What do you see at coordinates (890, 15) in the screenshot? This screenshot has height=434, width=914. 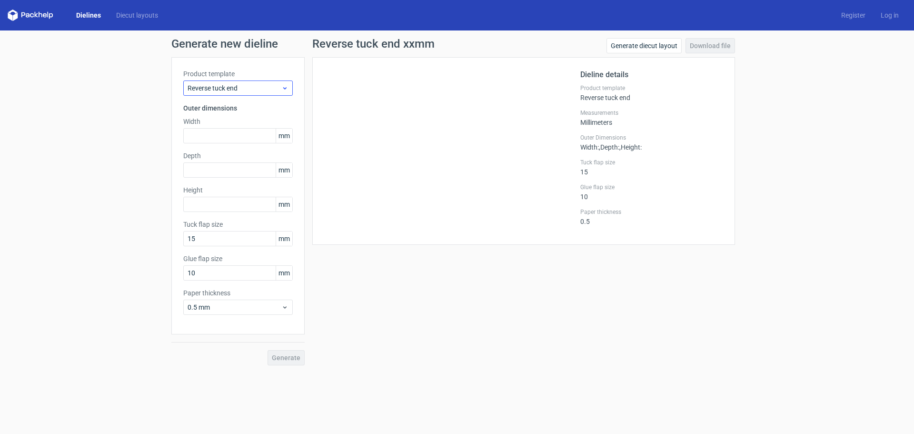 I see `a: Log in` at bounding box center [890, 15].